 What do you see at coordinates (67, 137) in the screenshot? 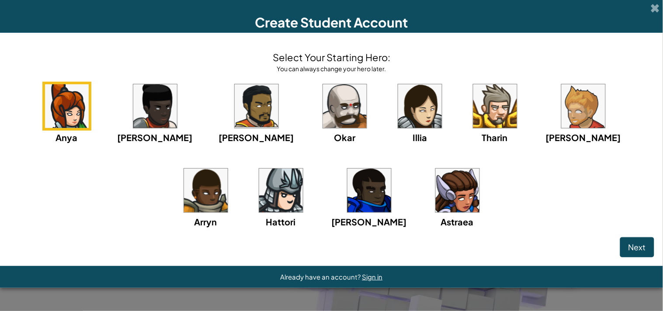
I see `span: Anya` at bounding box center [67, 137].